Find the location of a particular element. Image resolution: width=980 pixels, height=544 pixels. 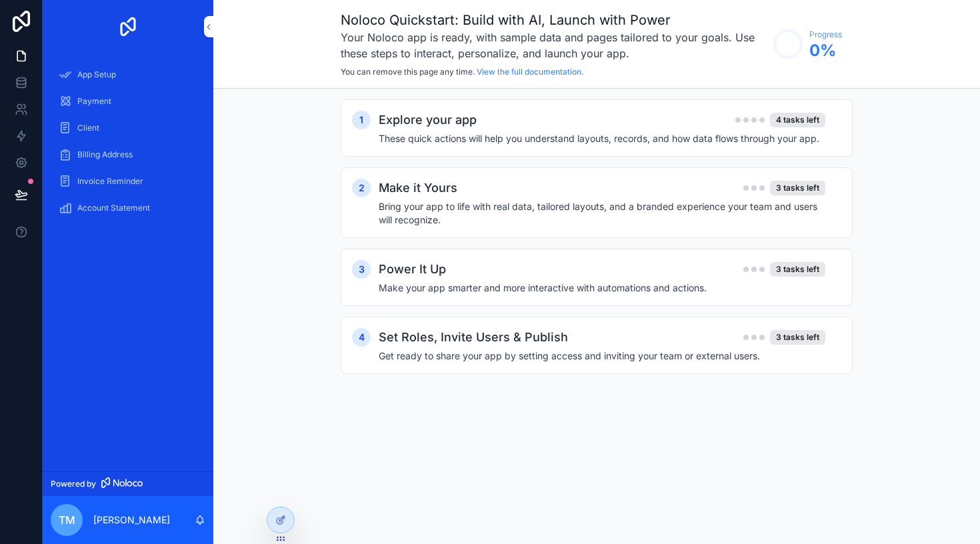

h1: Noloco Quickstart: Build with AI, Launch with Power is located at coordinates (553, 20).